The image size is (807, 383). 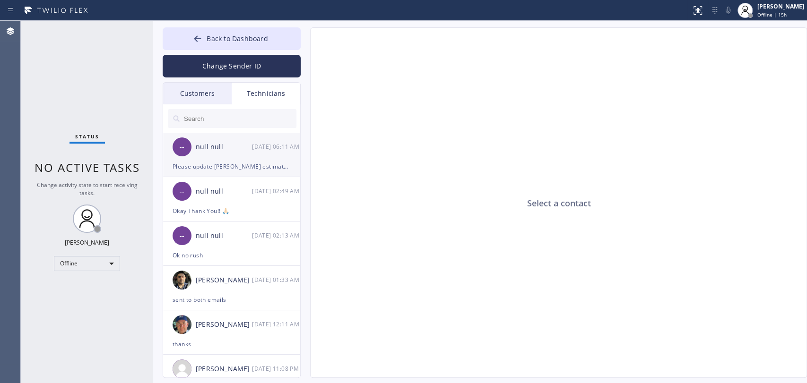 I want to click on div: 10/13/2025 9:08 AM, so click(x=276, y=369).